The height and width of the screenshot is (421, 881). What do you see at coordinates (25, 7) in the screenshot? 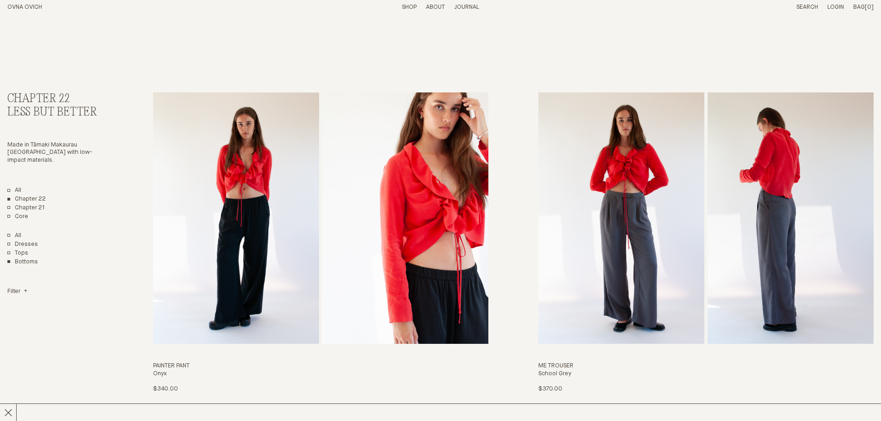
I see `a: Home` at bounding box center [25, 7].